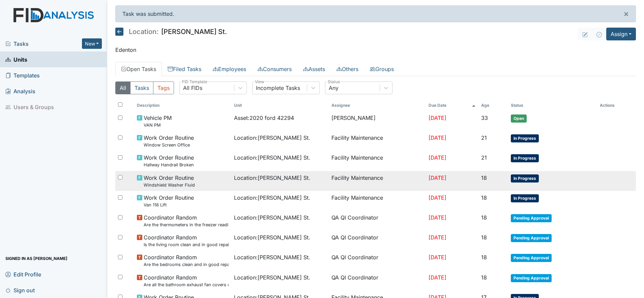 The width and height of the screenshot is (644, 298). Describe the element at coordinates (314, 69) in the screenshot. I see `a: Assets` at that location.